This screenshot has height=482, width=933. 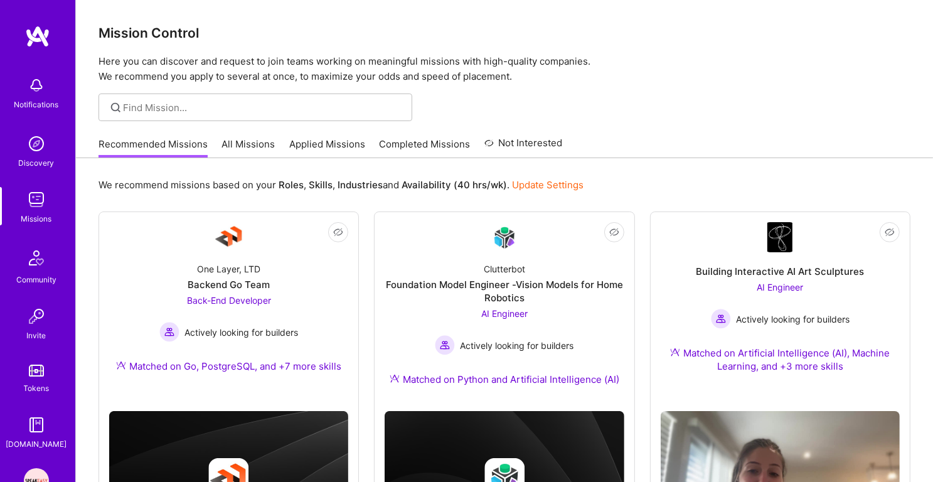 I want to click on div: Invite, so click(x=36, y=335).